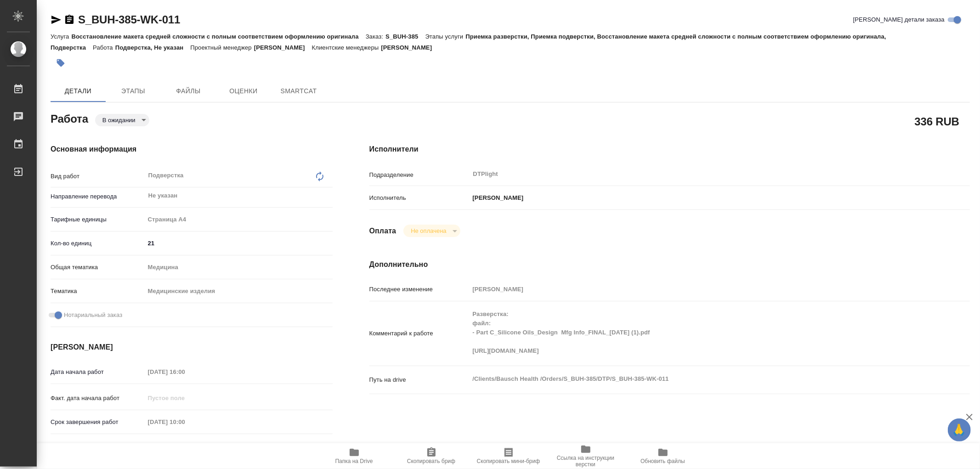 Image resolution: width=980 pixels, height=469 pixels. I want to click on p: Последнее изменение, so click(420, 289).